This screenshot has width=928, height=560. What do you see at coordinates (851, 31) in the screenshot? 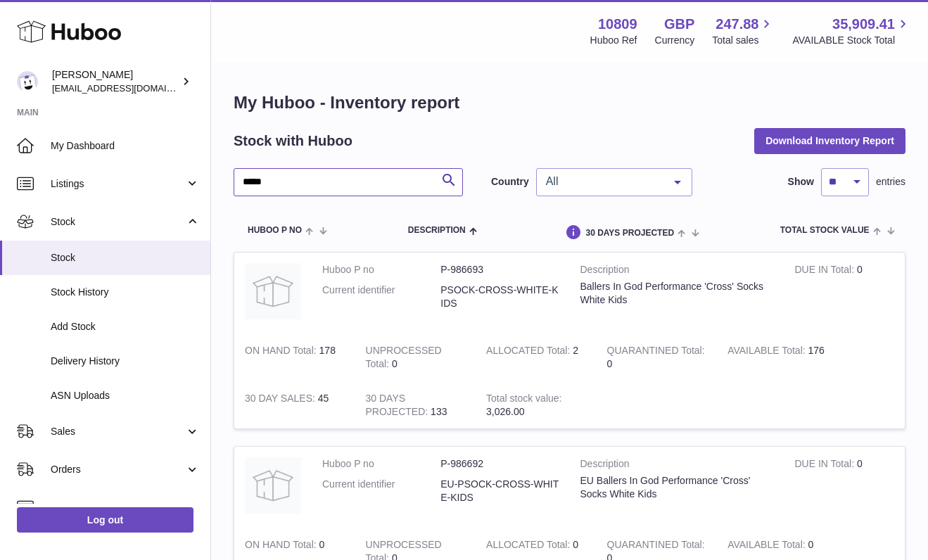
I see `a: 35,909.41 AVAILABLE Stock Total` at bounding box center [851, 31].